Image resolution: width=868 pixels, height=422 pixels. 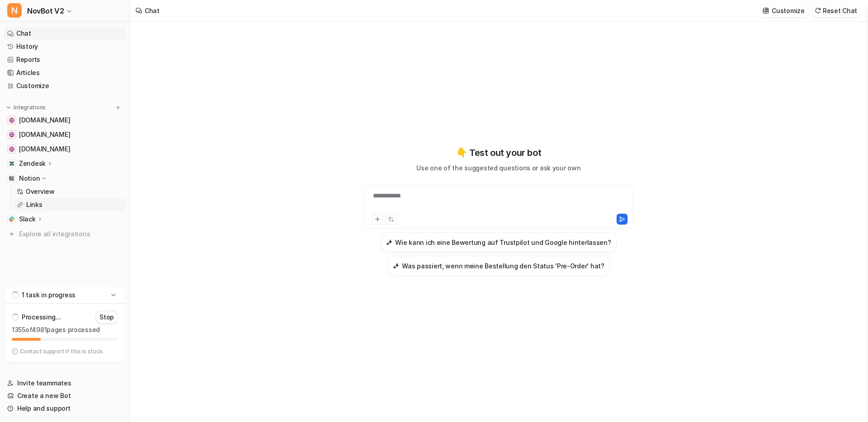 What do you see at coordinates (498, 168) in the screenshot?
I see `p: Use one of the suggested questions or ask your own` at bounding box center [498, 168].